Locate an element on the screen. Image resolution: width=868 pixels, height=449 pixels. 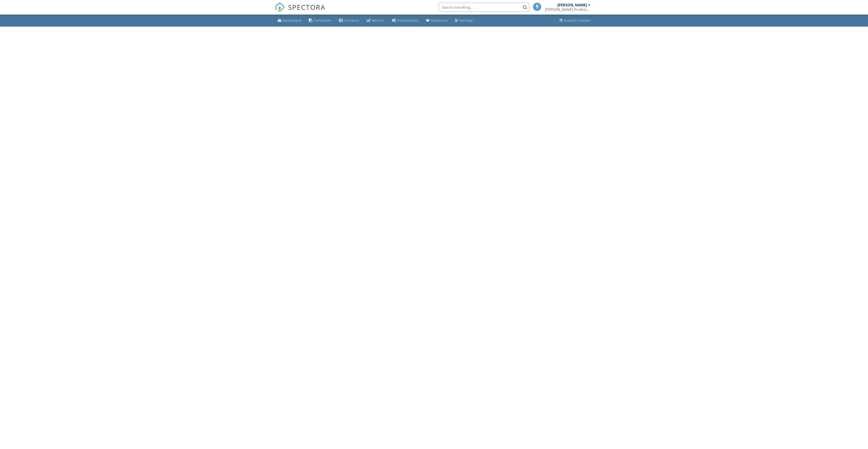
div: Conrad Professional Inspection Services LLC is located at coordinates (568, 10).